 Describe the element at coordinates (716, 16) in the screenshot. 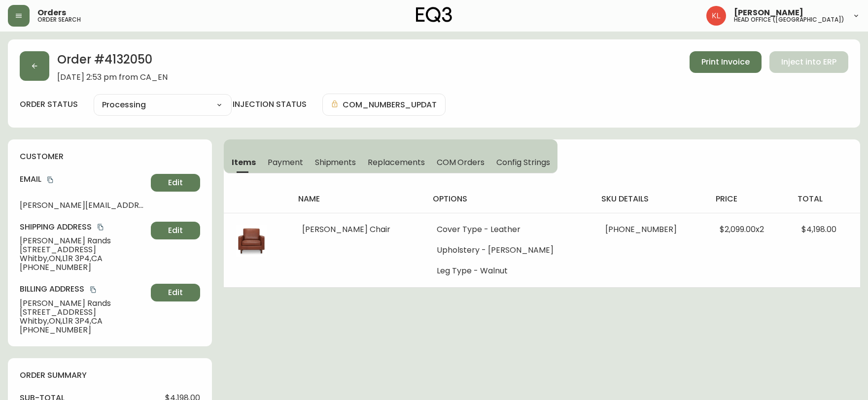

I see `img: 2c0c8aa7421344cf0398c7f872b772b5` at that location.